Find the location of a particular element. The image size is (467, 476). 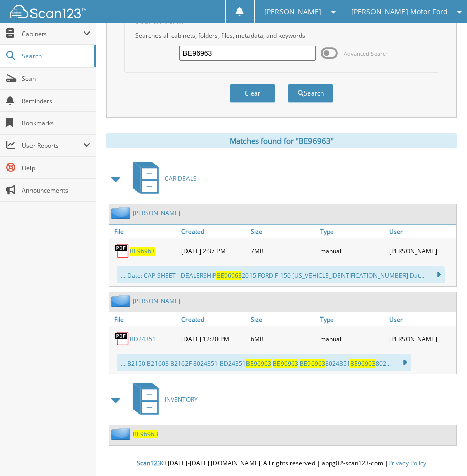

div: Chat Widget is located at coordinates (441, 452).